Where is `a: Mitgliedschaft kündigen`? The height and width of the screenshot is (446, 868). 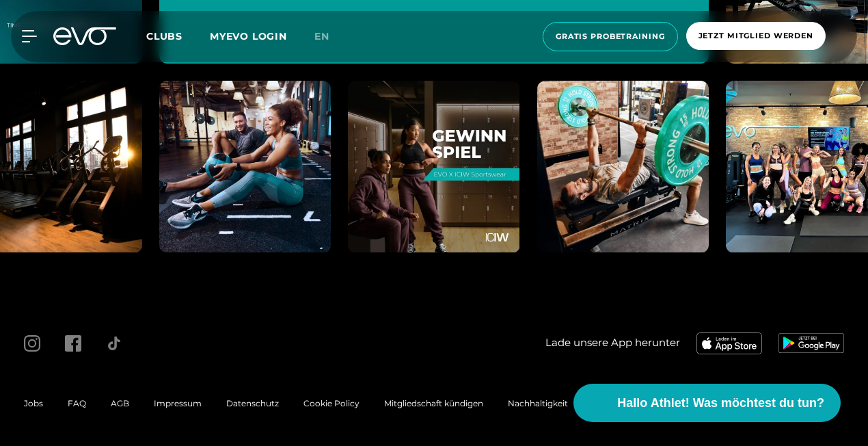
a: Mitgliedschaft kündigen is located at coordinates (433, 403).